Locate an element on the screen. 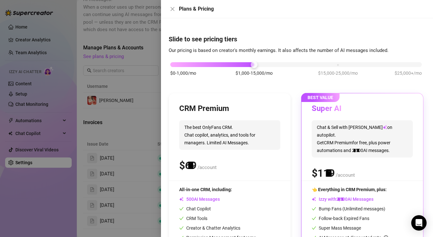 This screenshot has height=237, width=433. div: Open Intercom Messenger is located at coordinates (419, 223).